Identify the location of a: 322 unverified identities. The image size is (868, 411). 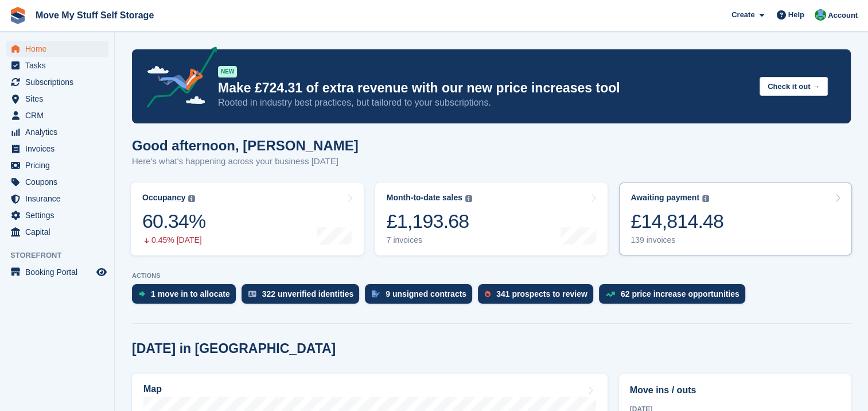
(304, 297).